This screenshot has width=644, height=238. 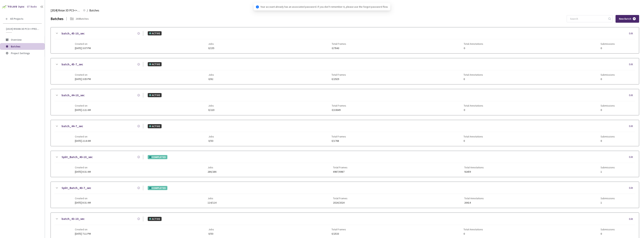 I want to click on input: Search, so click(x=588, y=19).